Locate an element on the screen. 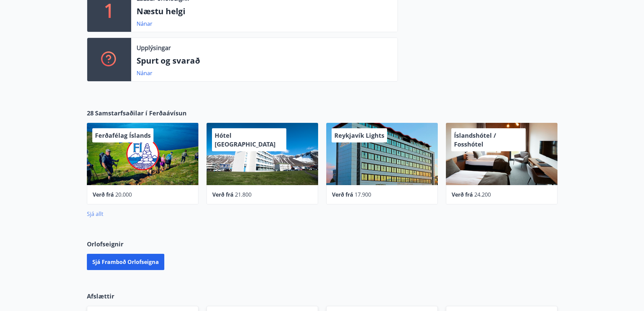  p: Upplýsingar is located at coordinates (154, 48).